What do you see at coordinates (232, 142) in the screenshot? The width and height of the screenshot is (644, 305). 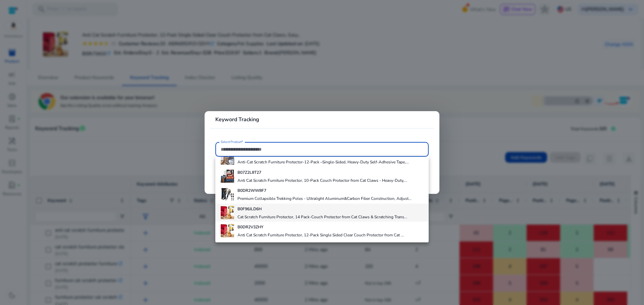 I see `mat-label: Select Product*` at bounding box center [232, 142].